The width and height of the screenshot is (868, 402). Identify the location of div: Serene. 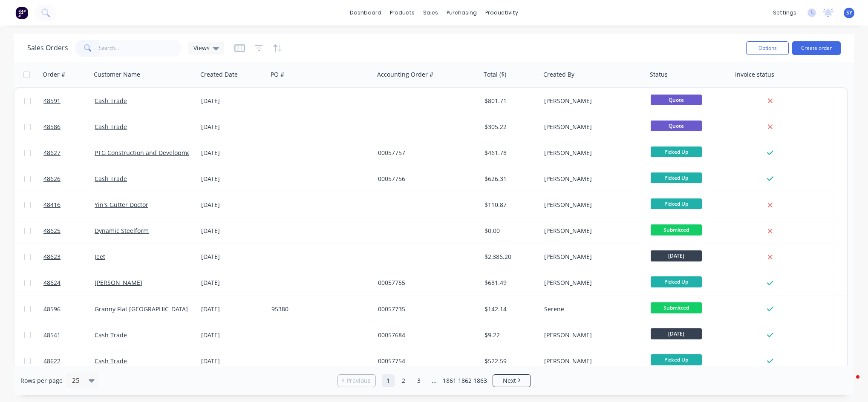
(591, 309).